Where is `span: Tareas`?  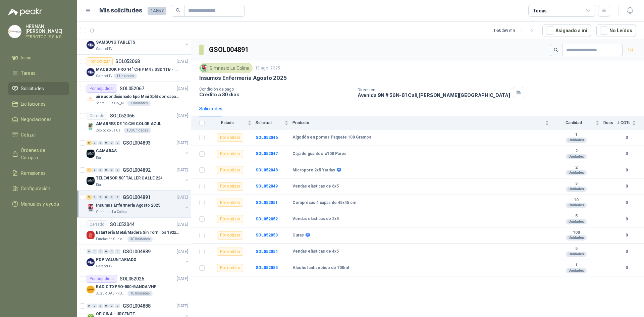
span: Tareas is located at coordinates (28, 73).